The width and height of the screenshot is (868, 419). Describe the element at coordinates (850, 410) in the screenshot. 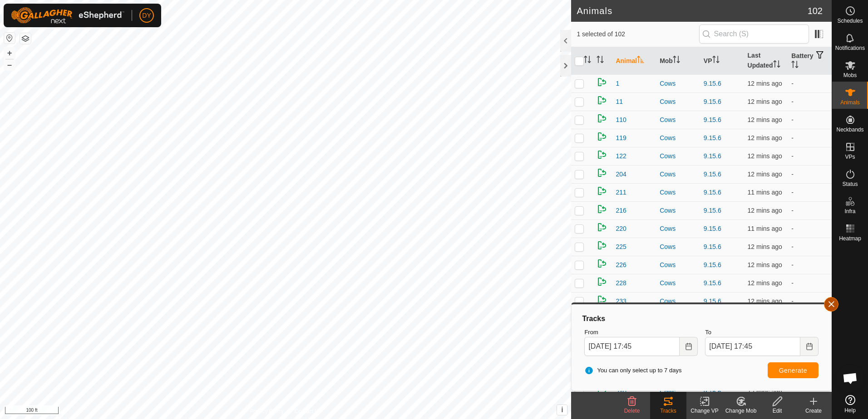

I see `span: Help` at that location.